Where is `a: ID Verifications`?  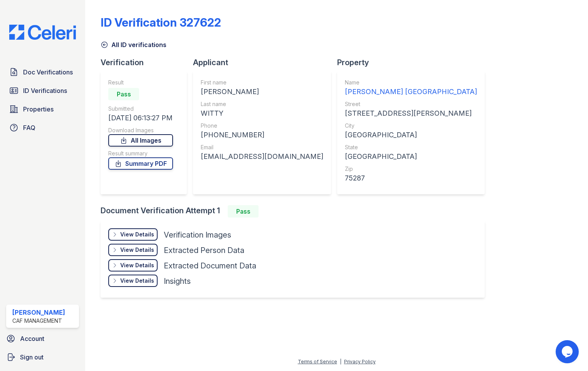 a: ID Verifications is located at coordinates (42, 91).